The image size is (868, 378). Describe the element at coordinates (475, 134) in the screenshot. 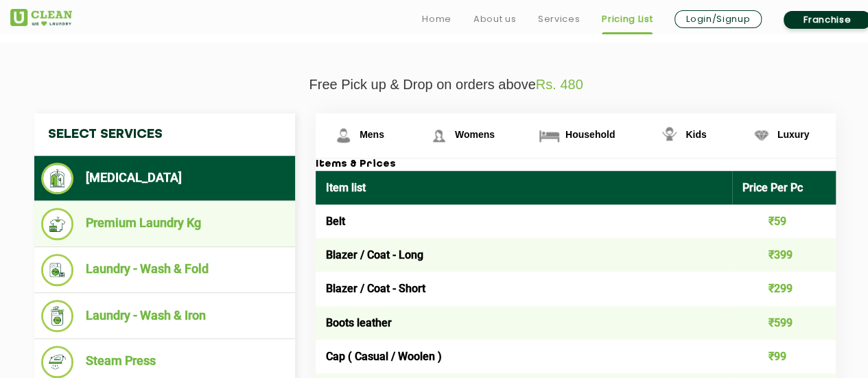

I see `span: Womens` at that location.